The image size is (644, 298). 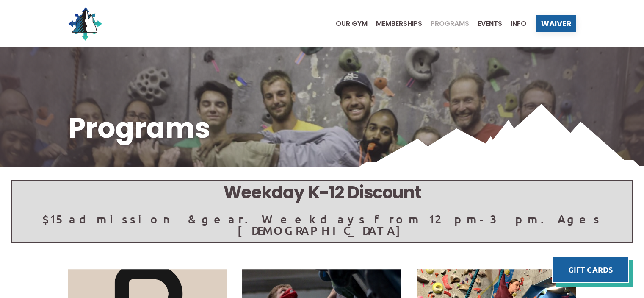 What do you see at coordinates (395, 24) in the screenshot?
I see `a: Memberships` at bounding box center [395, 24].